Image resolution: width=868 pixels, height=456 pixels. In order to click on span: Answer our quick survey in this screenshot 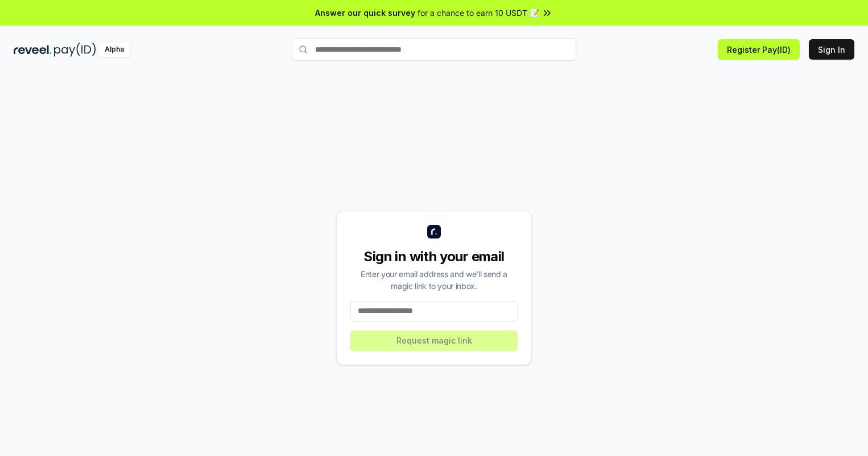, I will do `click(365, 12)`.